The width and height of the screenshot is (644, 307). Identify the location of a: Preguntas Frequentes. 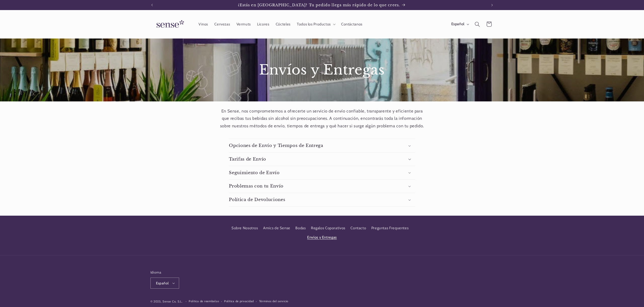
(390, 228).